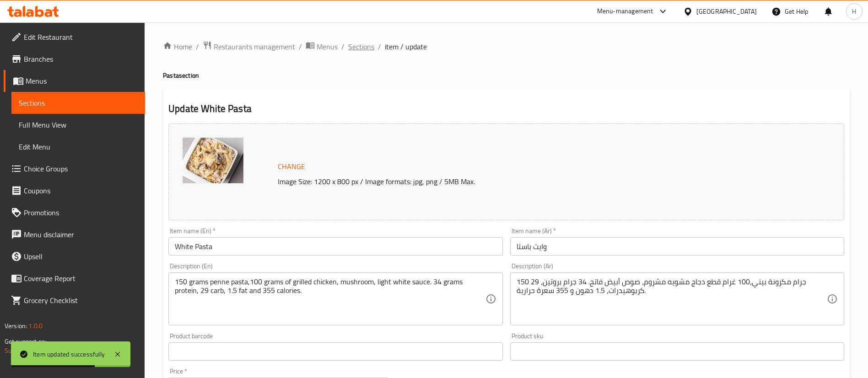 The width and height of the screenshot is (868, 378). What do you see at coordinates (74, 59) in the screenshot?
I see `a: Branches` at bounding box center [74, 59].